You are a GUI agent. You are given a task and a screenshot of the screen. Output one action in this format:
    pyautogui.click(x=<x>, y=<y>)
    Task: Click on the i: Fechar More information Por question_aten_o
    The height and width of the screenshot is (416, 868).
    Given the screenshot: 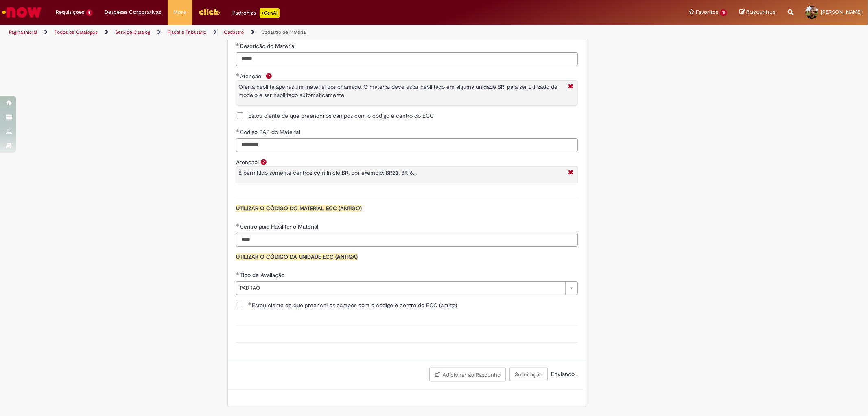 What is the action you would take?
    pyautogui.click(x=571, y=87)
    